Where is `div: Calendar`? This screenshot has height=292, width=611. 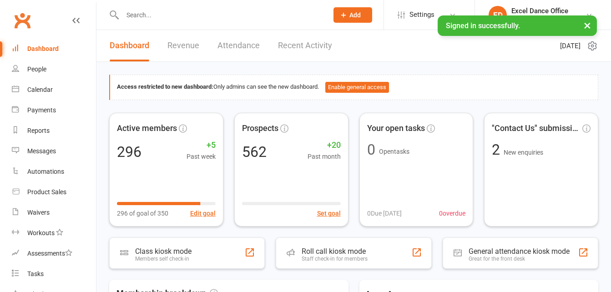
div: Calendar is located at coordinates (40, 90).